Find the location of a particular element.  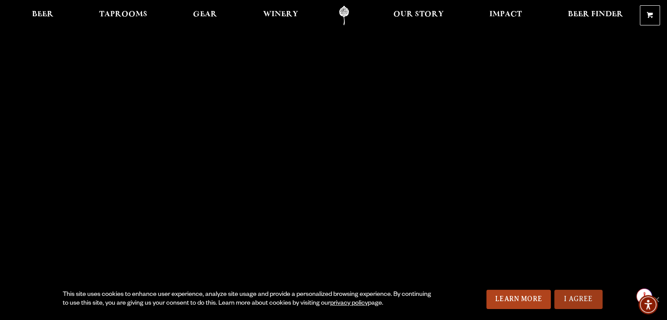

a: Odell Home is located at coordinates (344, 15).